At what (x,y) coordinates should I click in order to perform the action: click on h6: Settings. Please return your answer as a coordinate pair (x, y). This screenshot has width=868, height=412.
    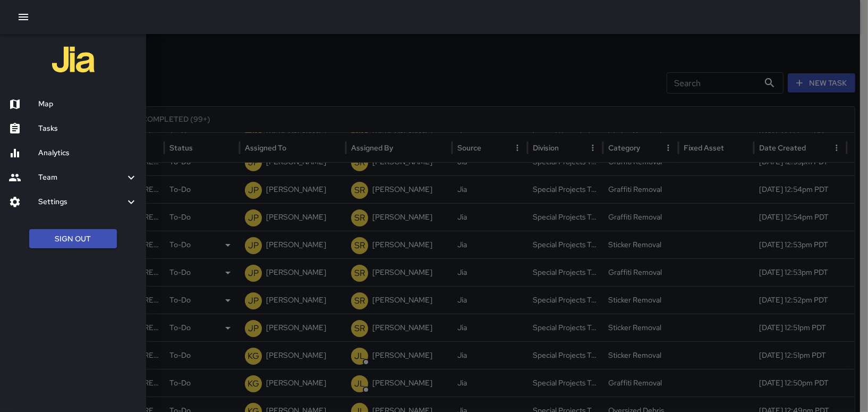
    Looking at the image, I should click on (81, 202).